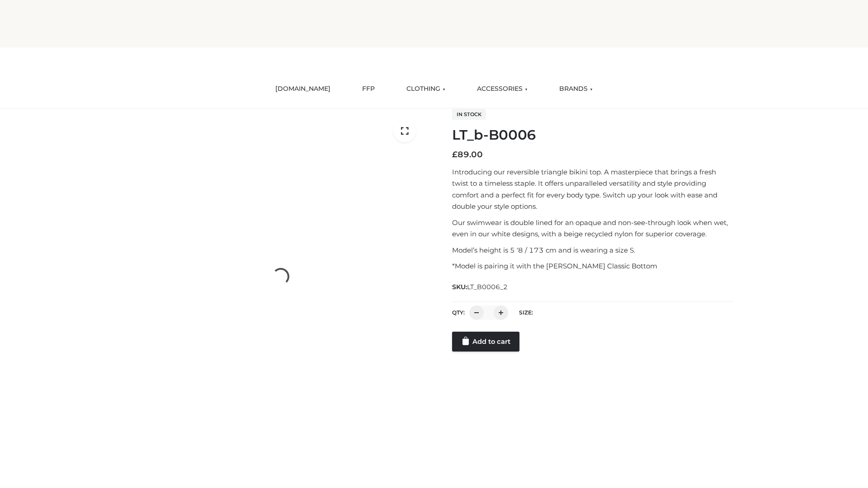 The height and width of the screenshot is (488, 868). What do you see at coordinates (486, 342) in the screenshot?
I see `a: Add to cart` at bounding box center [486, 342].